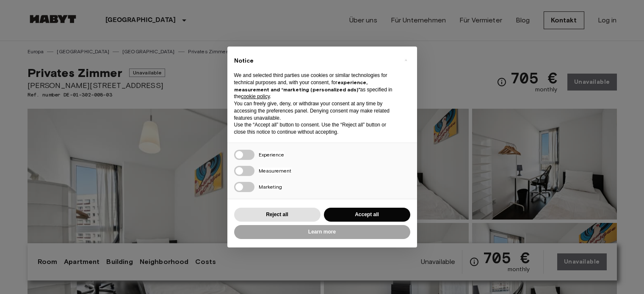 This screenshot has width=644, height=294. What do you see at coordinates (316, 111) in the screenshot?
I see `p: You can freely give, deny, or withdraw your consent at any time by accessing the preferences pane...` at bounding box center [316, 111].